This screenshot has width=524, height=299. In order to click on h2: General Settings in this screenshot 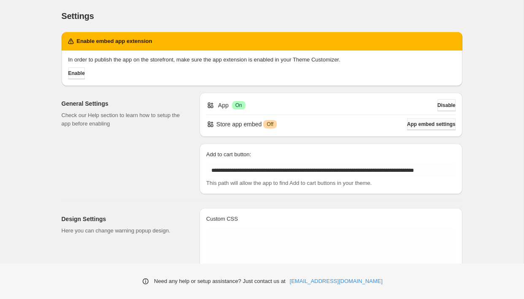, I will do `click(124, 104)`.